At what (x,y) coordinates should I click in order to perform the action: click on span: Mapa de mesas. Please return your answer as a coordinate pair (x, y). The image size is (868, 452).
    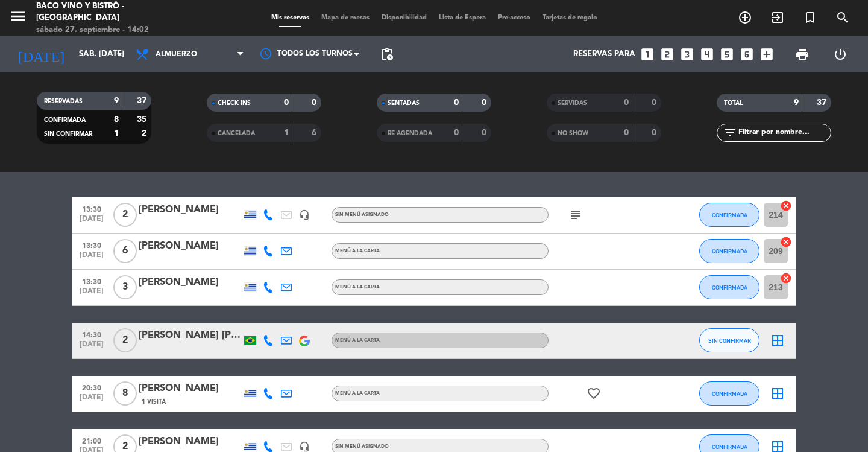
    Looking at the image, I should click on (345, 17).